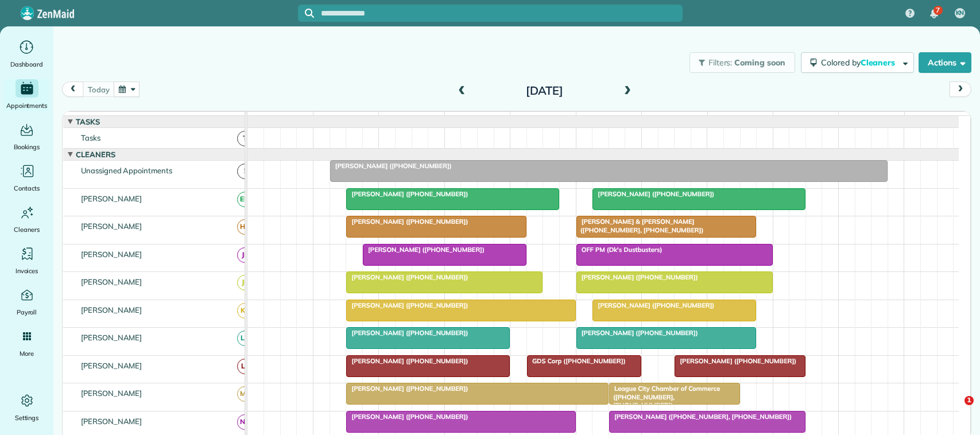 Image resolution: width=980 pixels, height=435 pixels. Describe the element at coordinates (26, 54) in the screenshot. I see `a: Dashboard` at that location.